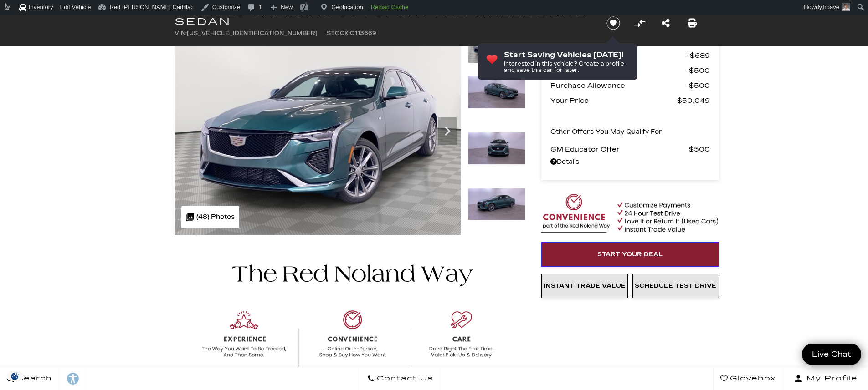 The height and width of the screenshot is (390, 868). What do you see at coordinates (631, 255) in the screenshot?
I see `span: Start Your Deal` at bounding box center [631, 255].